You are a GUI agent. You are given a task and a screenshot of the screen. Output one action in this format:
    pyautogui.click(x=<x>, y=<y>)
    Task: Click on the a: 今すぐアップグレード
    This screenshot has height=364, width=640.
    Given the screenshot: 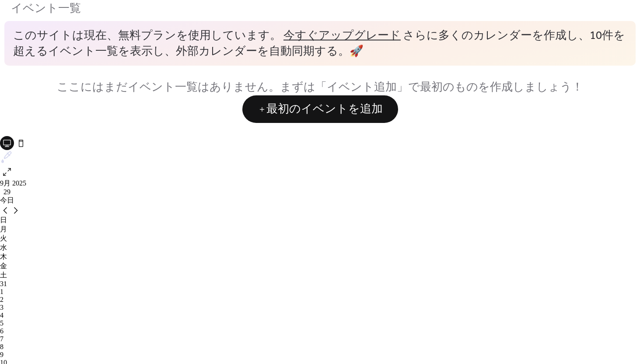 What is the action you would take?
    pyautogui.click(x=342, y=36)
    